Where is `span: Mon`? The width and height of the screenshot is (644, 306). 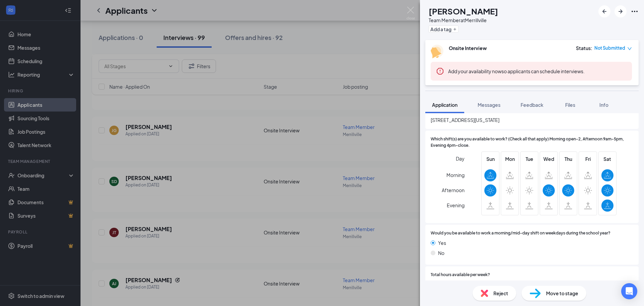
span: Mon is located at coordinates (510, 159).